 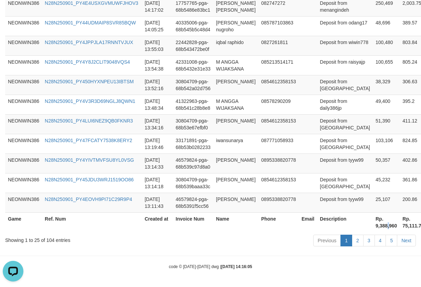 I want to click on td: 08578290209, so click(x=279, y=104).